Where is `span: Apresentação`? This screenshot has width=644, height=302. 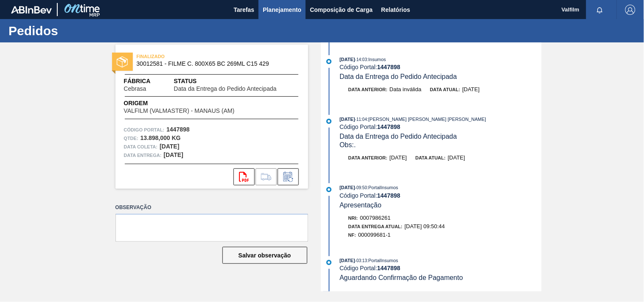
span: Apresentação is located at coordinates (361, 205).